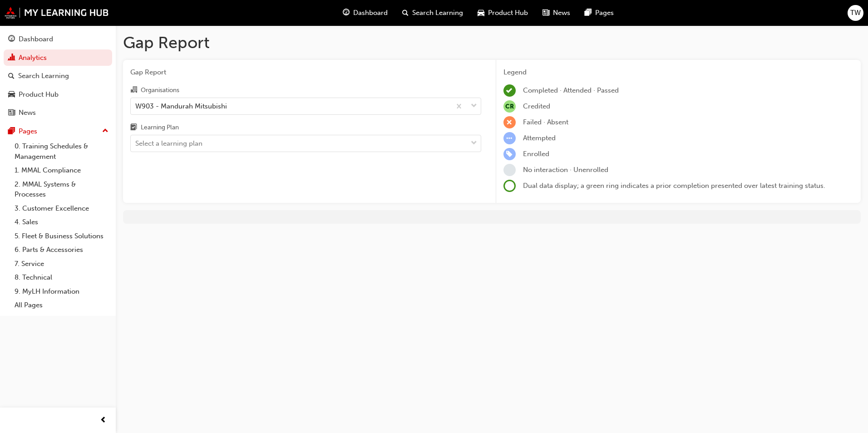  Describe the element at coordinates (537, 106) in the screenshot. I see `span: Credited` at that location.